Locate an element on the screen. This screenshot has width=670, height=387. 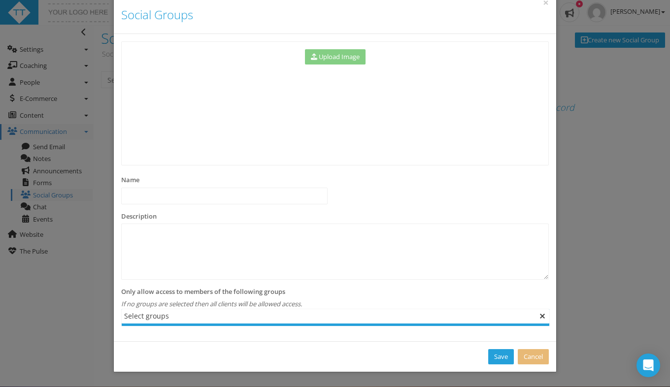
label: Description is located at coordinates (139, 217).